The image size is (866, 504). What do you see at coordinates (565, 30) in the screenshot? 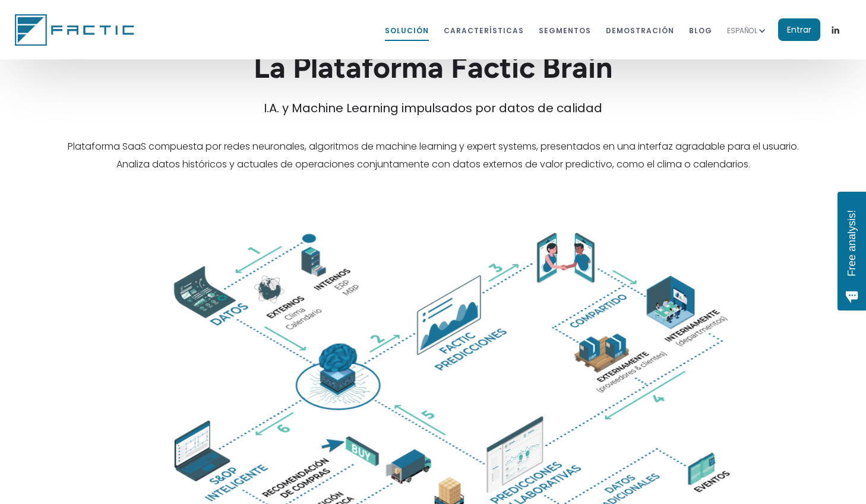
I see `a: segmentos` at bounding box center [565, 30].